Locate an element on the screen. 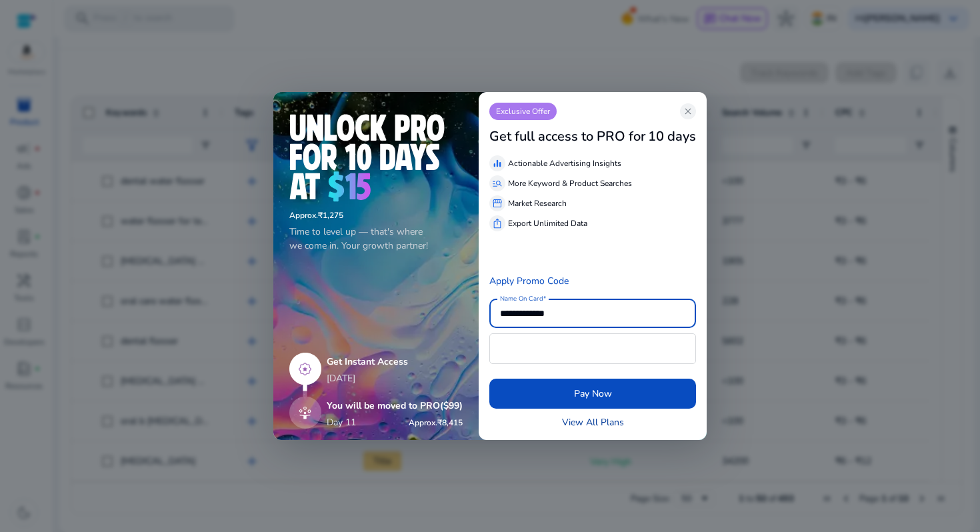  span: ($99) is located at coordinates (451, 405).